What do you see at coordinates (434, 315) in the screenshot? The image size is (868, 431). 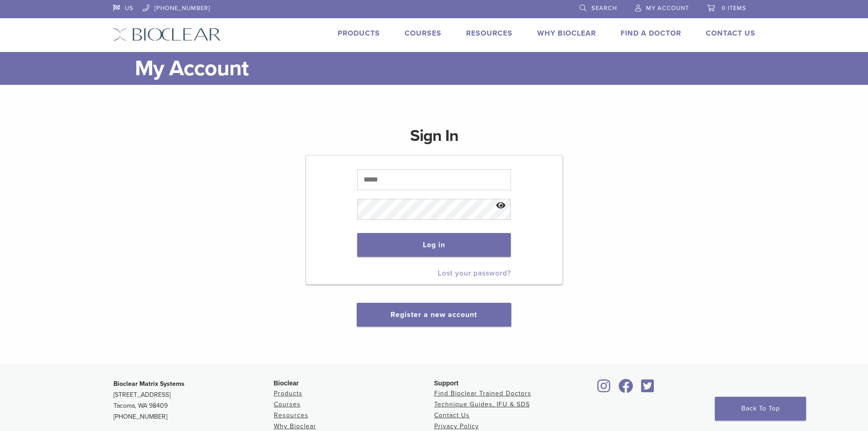 I see `a: Register a new account` at bounding box center [434, 315].